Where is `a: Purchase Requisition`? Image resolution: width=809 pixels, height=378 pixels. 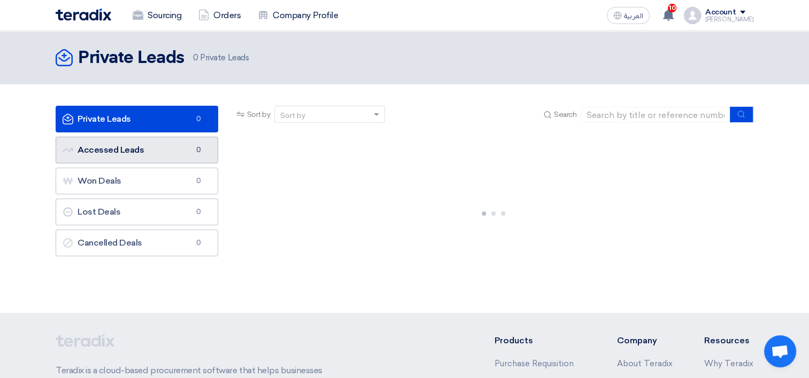
a: Purchase Requisition is located at coordinates (534, 364).